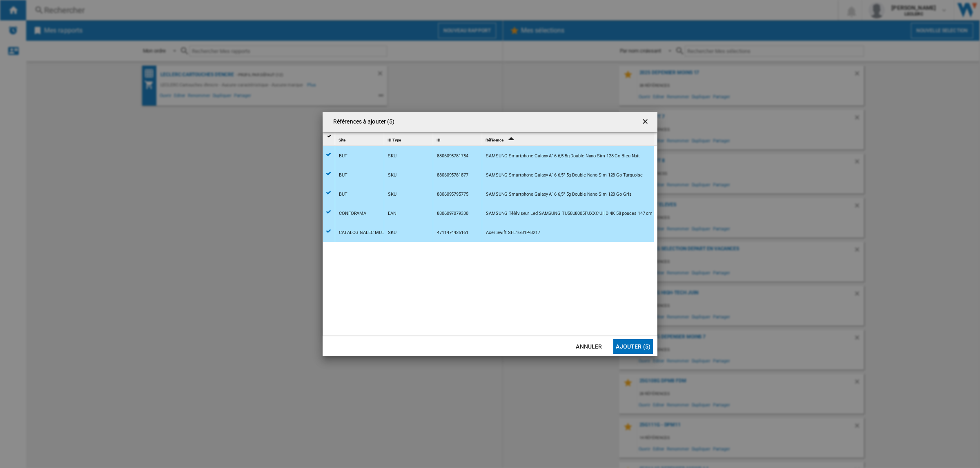 The width and height of the screenshot is (980, 468). I want to click on div: ID Type Sort None, so click(409, 138).